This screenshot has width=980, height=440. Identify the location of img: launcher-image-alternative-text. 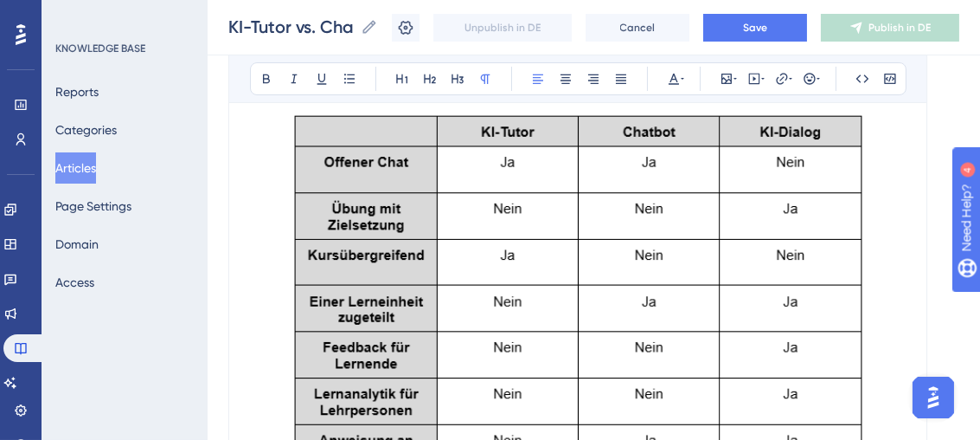
(26, 26).